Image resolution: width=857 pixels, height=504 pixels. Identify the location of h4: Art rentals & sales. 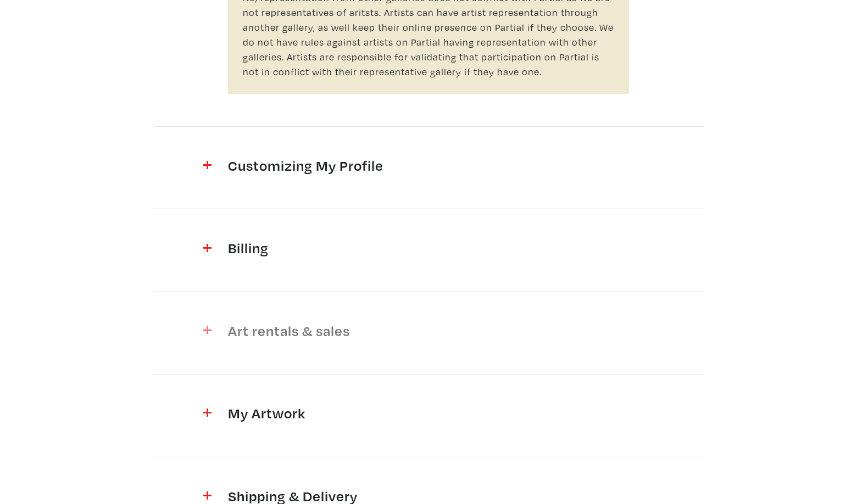
(428, 330).